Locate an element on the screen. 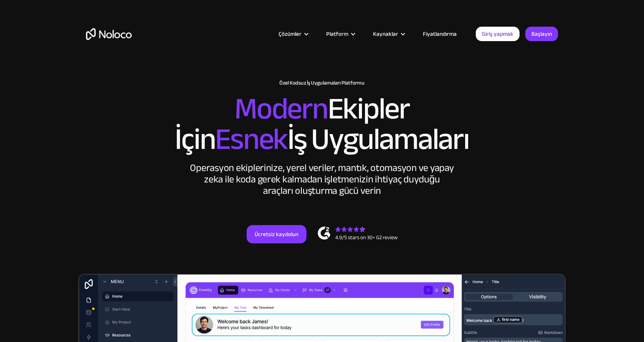 Image resolution: width=644 pixels, height=342 pixels. div: Platform is located at coordinates (340, 34).